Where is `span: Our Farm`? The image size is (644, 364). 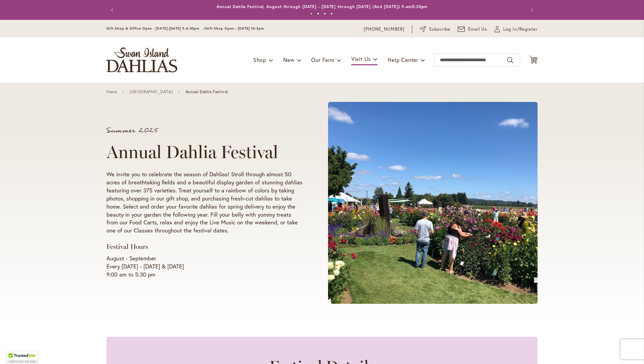
span: Our Farm is located at coordinates (323, 60).